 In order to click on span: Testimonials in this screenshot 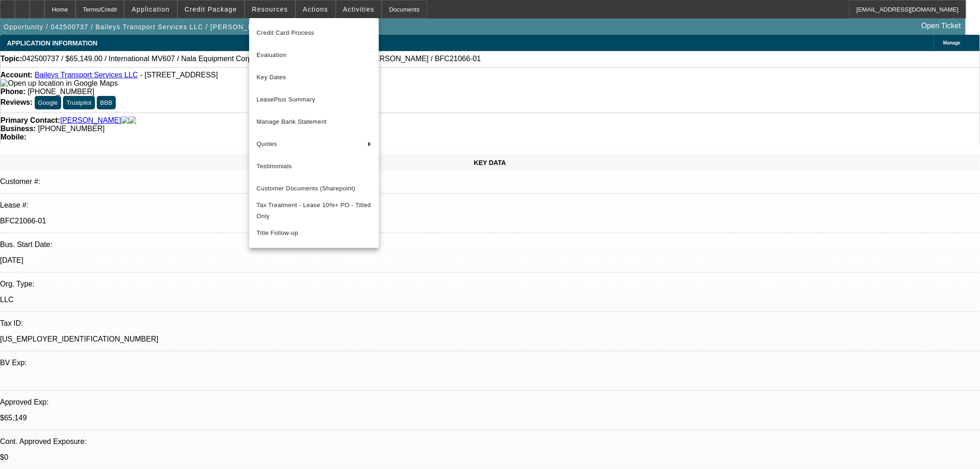, I will do `click(314, 166)`.